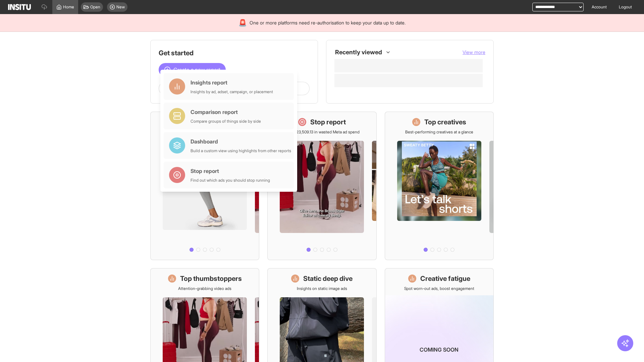  What do you see at coordinates (328, 122) in the screenshot?
I see `h1: Stop report` at bounding box center [328, 122].